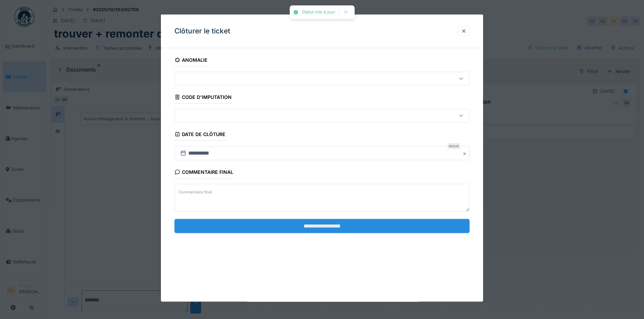 Image resolution: width=644 pixels, height=319 pixels. Describe the element at coordinates (203, 98) in the screenshot. I see `div: Code d'imputation` at that location.